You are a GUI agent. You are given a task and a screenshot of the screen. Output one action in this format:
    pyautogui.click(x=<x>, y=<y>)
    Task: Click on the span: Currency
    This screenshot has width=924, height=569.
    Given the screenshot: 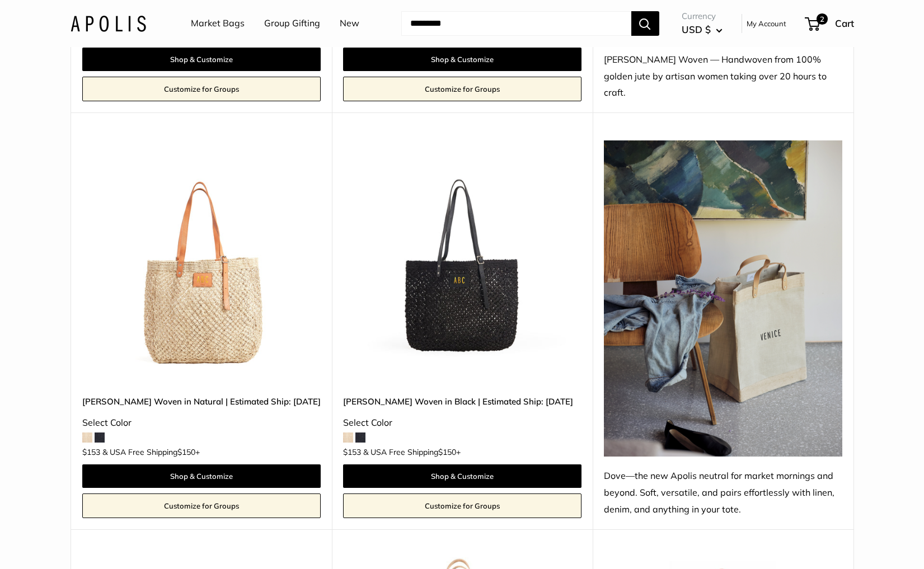 What is the action you would take?
    pyautogui.click(x=702, y=16)
    